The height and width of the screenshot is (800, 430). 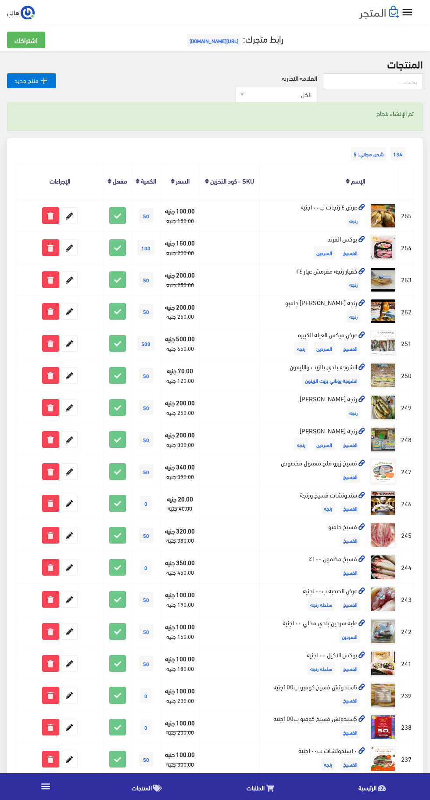 What do you see at coordinates (314, 599) in the screenshot?
I see `td: عرض الصحبة ب١٠٠جنية` at bounding box center [314, 599].